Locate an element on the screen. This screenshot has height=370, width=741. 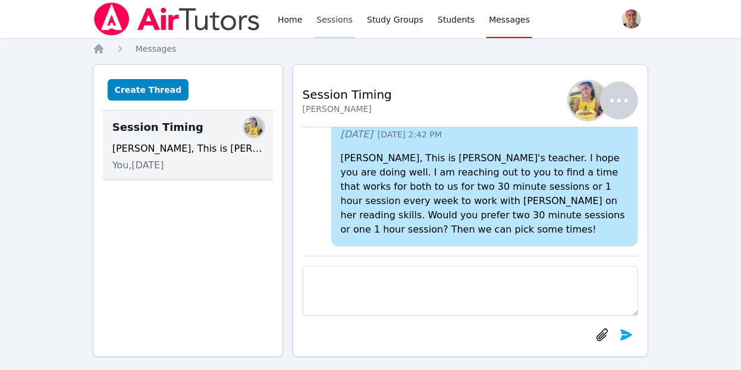
nav: Breadcrumb is located at coordinates (370, 49).